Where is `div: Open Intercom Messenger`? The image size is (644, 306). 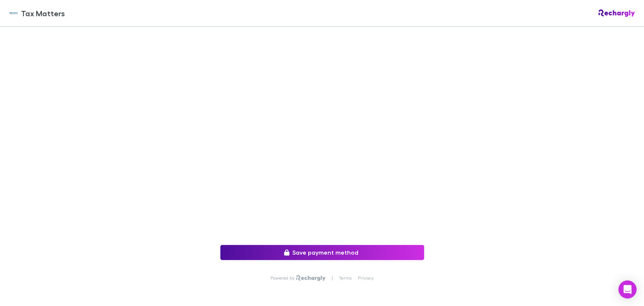 div: Open Intercom Messenger is located at coordinates (627, 289).